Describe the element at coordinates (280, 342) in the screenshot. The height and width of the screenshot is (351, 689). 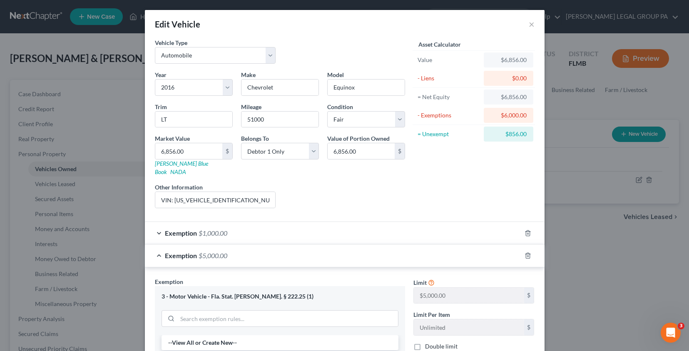
I see `li: --View All or Create New--` at that location.